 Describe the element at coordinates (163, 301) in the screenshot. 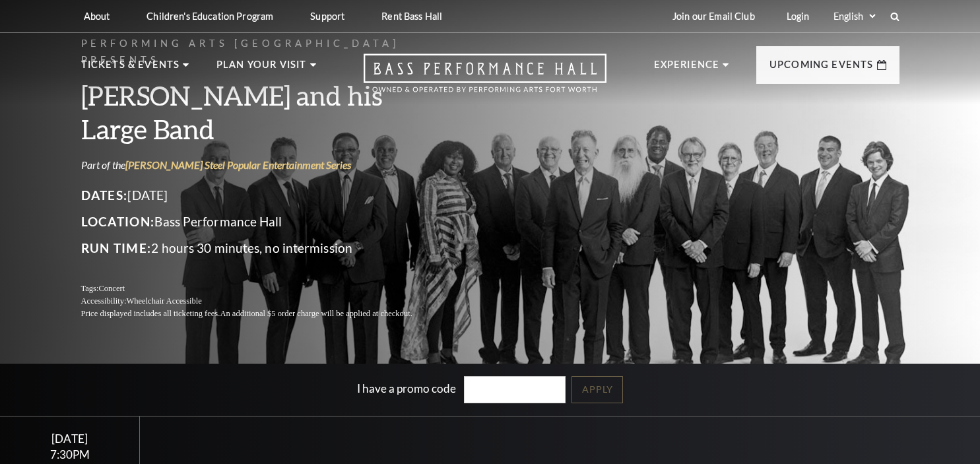

I see `span: Wheelchair Accessible` at that location.